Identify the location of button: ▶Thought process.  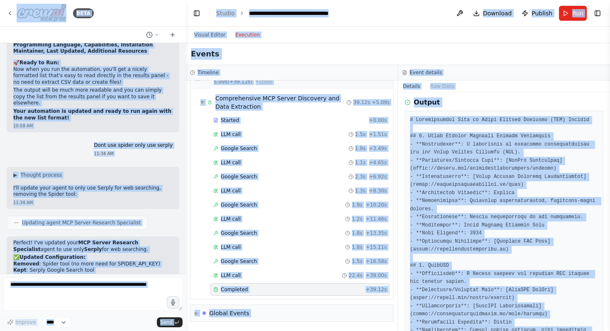
(37, 175).